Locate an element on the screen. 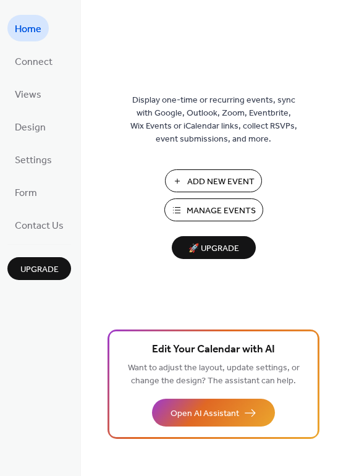 The width and height of the screenshot is (346, 476). a: Contact Us is located at coordinates (39, 224).